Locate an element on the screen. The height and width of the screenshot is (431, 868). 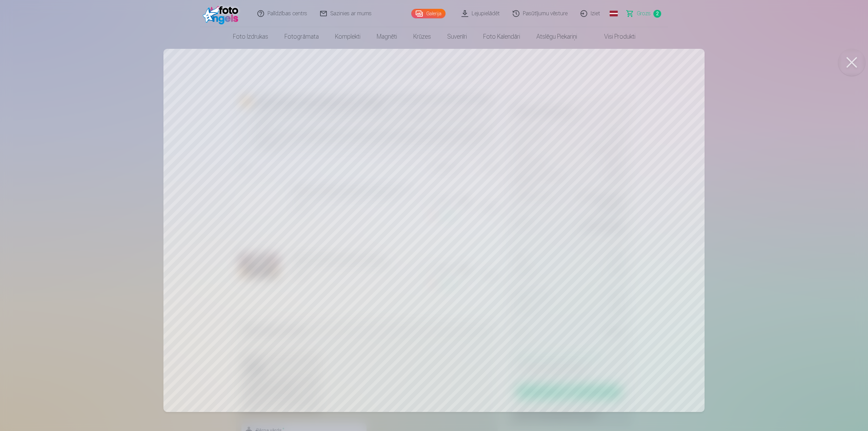
a: Foto izdrukas is located at coordinates (251, 37).